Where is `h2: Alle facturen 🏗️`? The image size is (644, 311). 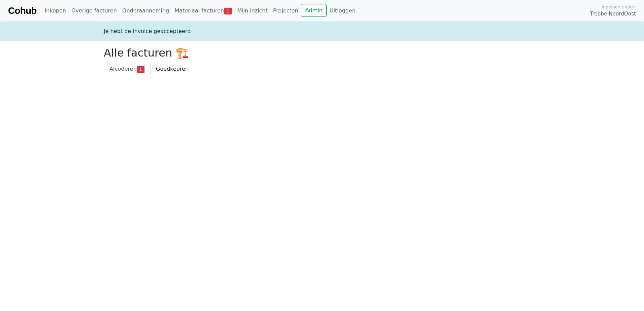
h2: Alle facturen 🏗️ is located at coordinates (322, 53).